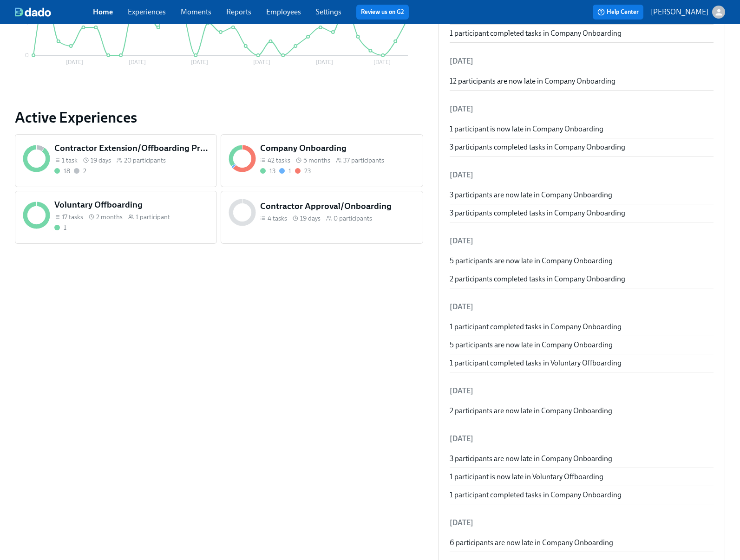 This screenshot has width=740, height=560. What do you see at coordinates (382, 12) in the screenshot?
I see `button: Review us on G2` at bounding box center [382, 12].